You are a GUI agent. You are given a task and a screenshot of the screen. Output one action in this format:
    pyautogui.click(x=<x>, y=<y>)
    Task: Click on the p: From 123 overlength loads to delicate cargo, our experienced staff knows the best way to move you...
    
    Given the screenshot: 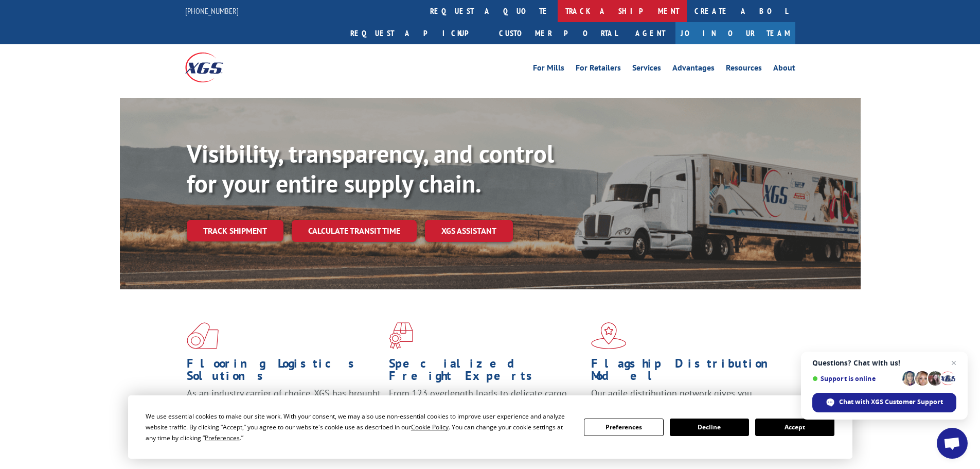 What is the action you would take?
    pyautogui.click(x=486, y=410)
    